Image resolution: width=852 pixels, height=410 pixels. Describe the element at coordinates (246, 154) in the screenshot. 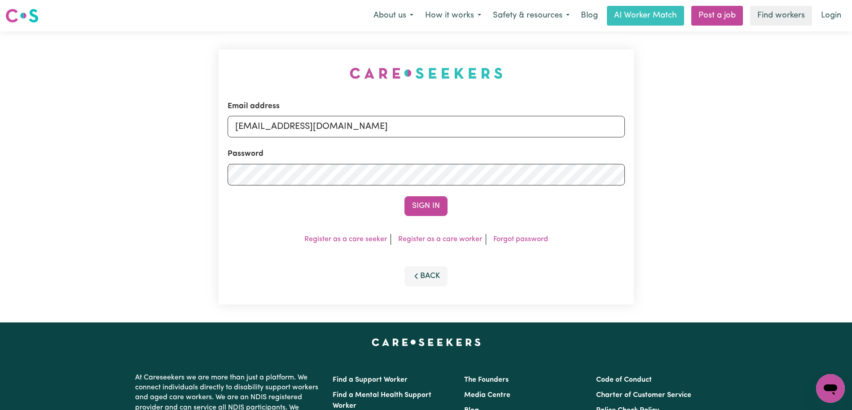

I see `label: Password` at that location.